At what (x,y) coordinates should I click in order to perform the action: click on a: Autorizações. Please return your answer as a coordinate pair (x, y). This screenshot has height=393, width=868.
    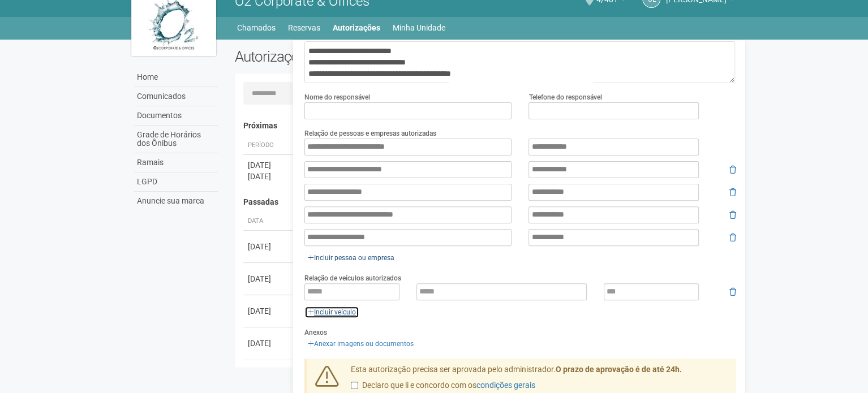
    Looking at the image, I should click on (356, 28).